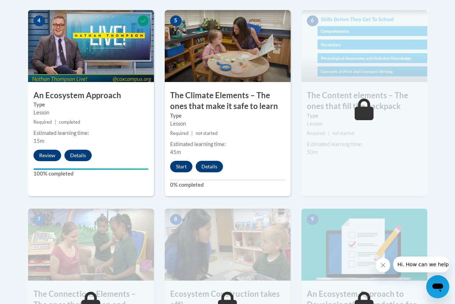 This screenshot has width=455, height=304. I want to click on span: 50m, so click(312, 152).